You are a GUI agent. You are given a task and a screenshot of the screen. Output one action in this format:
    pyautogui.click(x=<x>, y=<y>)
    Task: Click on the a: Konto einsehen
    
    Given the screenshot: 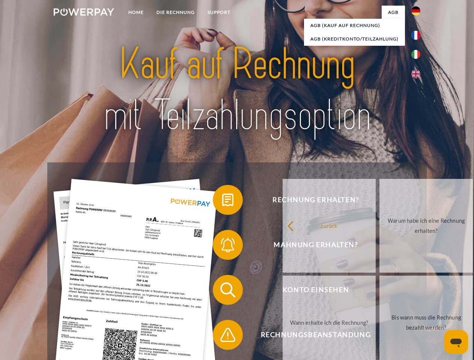 What is the action you would take?
    pyautogui.click(x=310, y=290)
    